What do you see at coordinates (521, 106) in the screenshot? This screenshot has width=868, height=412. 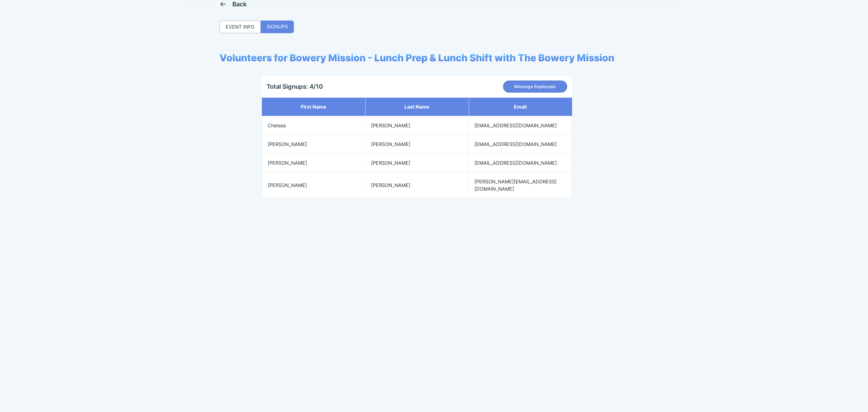 I see `th: Email` at bounding box center [521, 106].